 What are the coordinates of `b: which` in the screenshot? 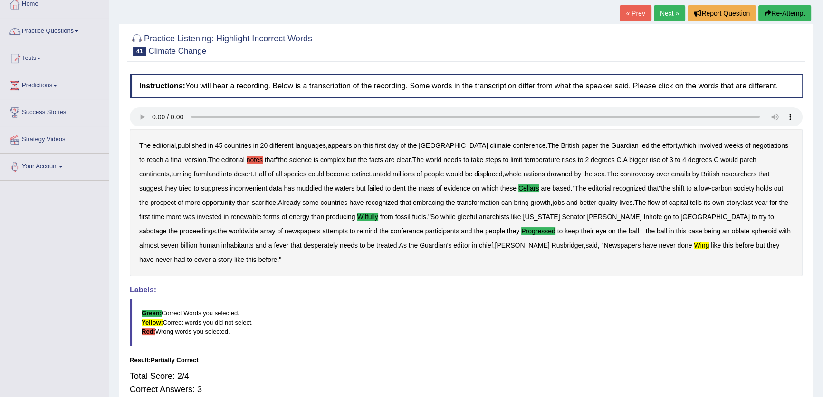 It's located at (490, 188).